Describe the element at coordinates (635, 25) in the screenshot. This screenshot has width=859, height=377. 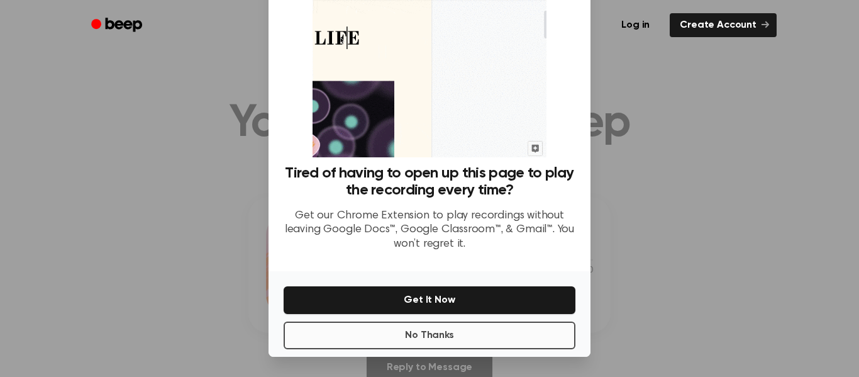
I see `a: Log in` at that location.